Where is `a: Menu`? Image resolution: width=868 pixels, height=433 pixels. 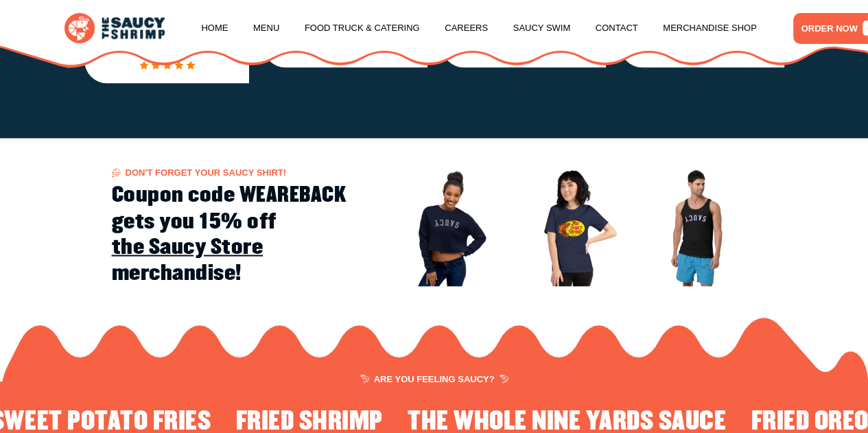
a: Menu is located at coordinates (266, 28).